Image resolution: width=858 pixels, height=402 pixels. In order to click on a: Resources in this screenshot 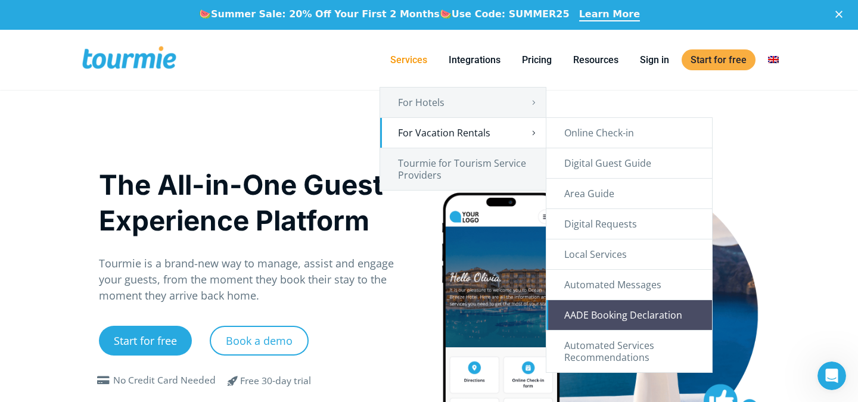, I will do `click(596, 60)`.